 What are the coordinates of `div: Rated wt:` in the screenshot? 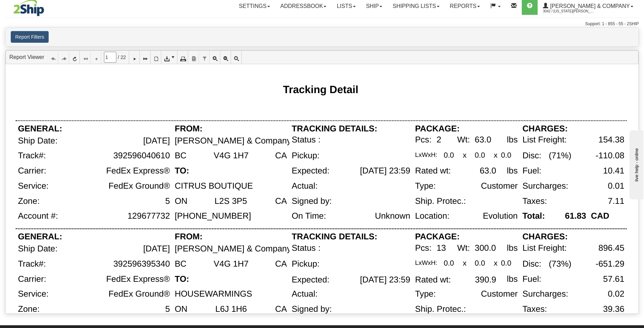 It's located at (433, 280).